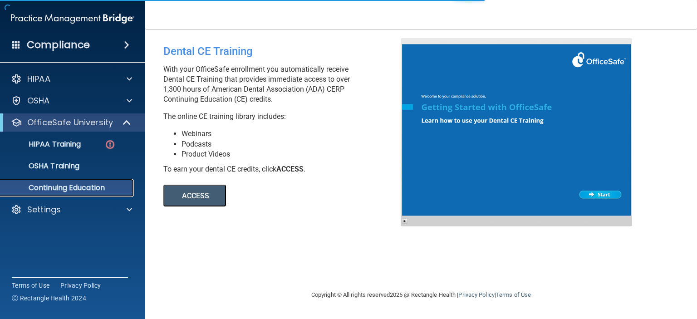 This screenshot has height=319, width=697. What do you see at coordinates (73, 19) in the screenshot?
I see `img: PMB logo` at bounding box center [73, 19].